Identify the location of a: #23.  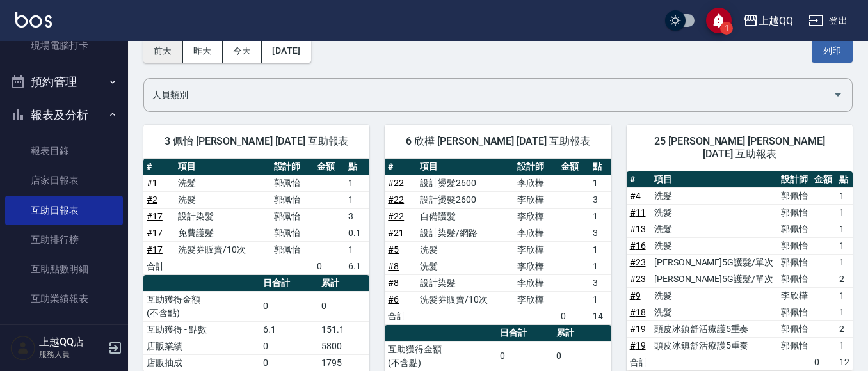
(638, 262).